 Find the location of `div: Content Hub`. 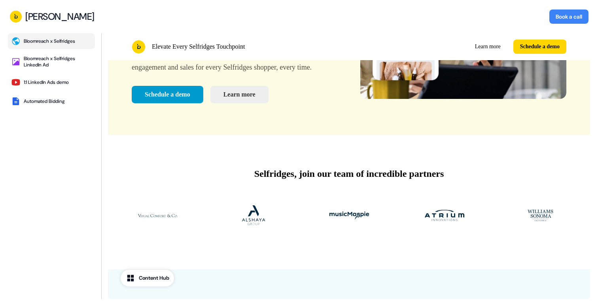

div: Content Hub is located at coordinates (46, 245).